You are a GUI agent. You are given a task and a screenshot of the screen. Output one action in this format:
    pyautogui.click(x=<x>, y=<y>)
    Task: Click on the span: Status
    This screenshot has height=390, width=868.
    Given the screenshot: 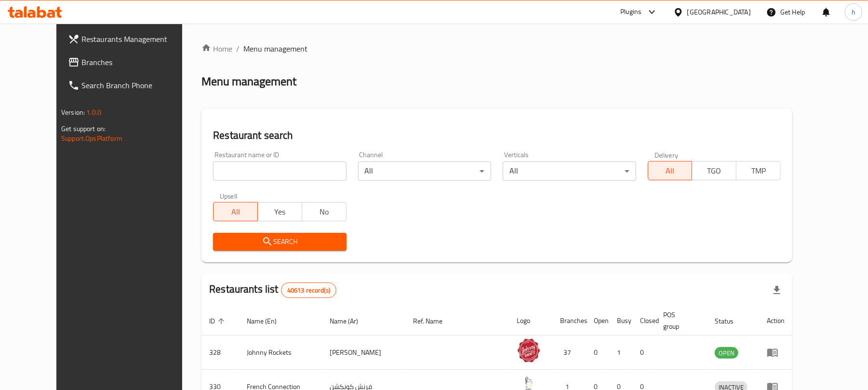 What is the action you would take?
    pyautogui.click(x=730, y=321)
    